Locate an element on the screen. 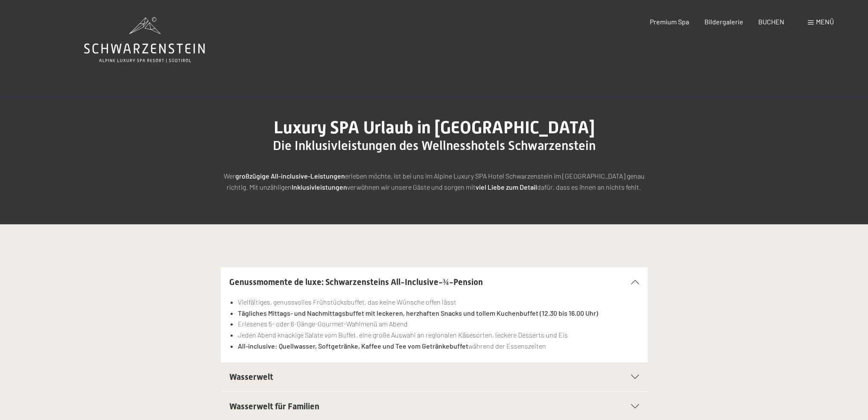  span: BUCHEN is located at coordinates (771, 21).